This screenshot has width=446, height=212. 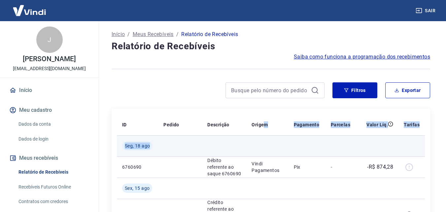 I want to click on input: Busque pelo número do pedido, so click(x=270, y=90).